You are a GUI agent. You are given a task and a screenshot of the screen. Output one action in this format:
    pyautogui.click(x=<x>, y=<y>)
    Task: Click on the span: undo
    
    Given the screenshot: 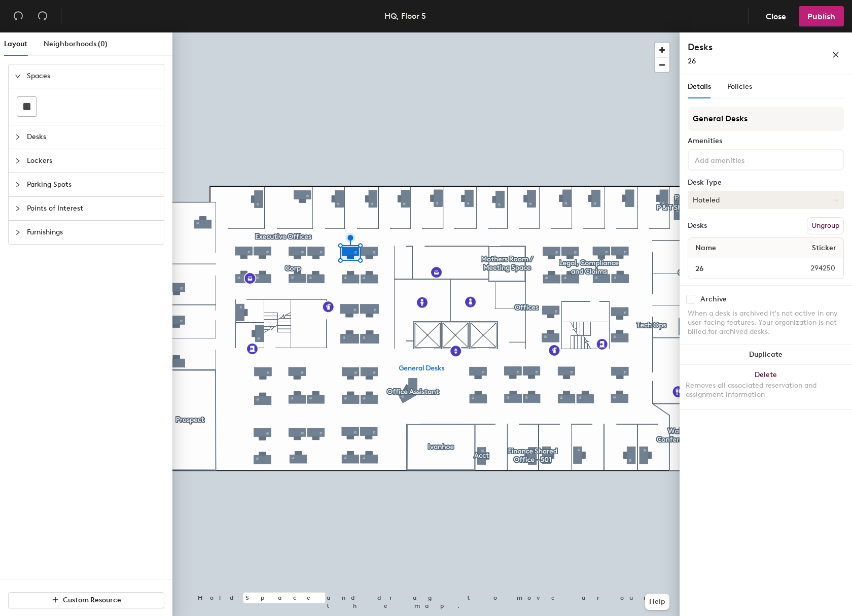 What is the action you would take?
    pyautogui.click(x=19, y=16)
    